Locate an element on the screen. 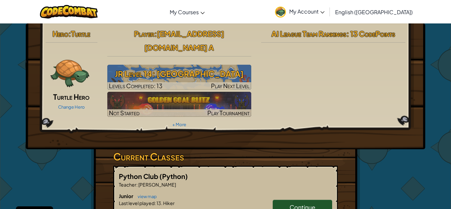  span: (Python) is located at coordinates (174, 176).